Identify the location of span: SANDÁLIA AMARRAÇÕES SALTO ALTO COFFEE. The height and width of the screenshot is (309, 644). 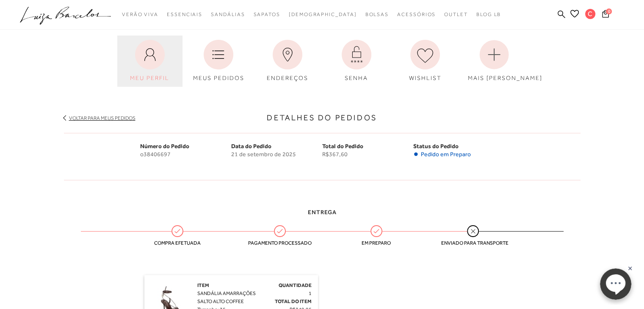
(226, 297).